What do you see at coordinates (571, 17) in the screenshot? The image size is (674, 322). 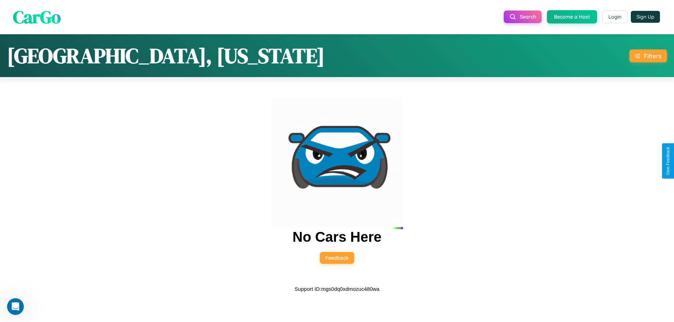 I see `button: Become a Host` at bounding box center [571, 17].